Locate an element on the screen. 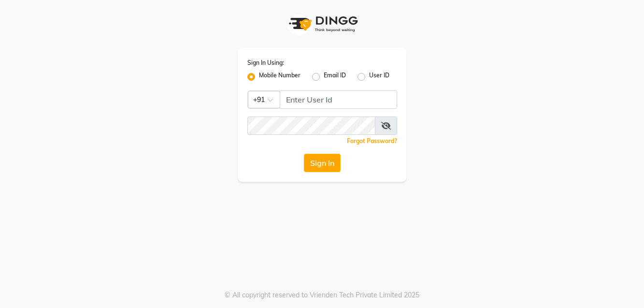 The height and width of the screenshot is (308, 644). button: Sign In is located at coordinates (322, 162).